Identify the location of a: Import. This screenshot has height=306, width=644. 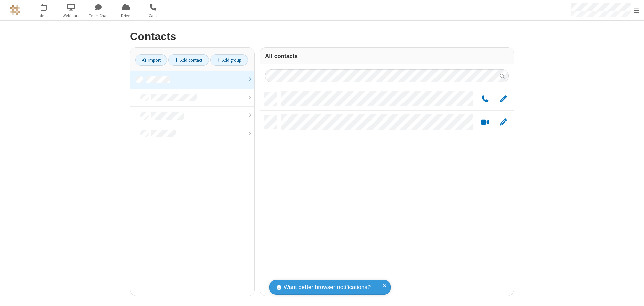
(151, 60).